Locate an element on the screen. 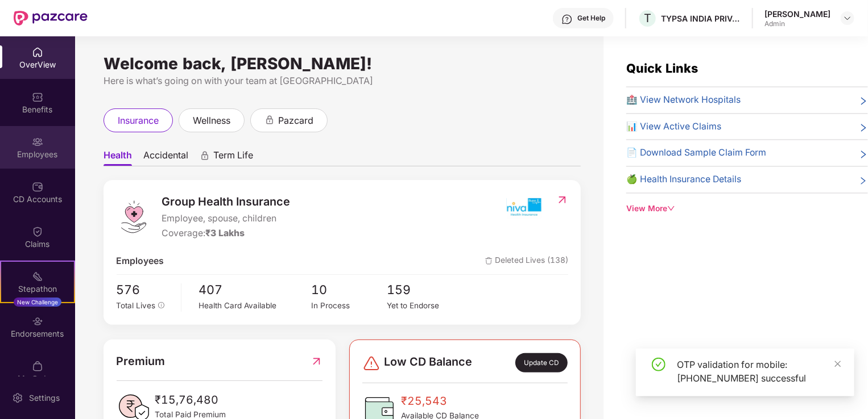 The image size is (868, 419). img: svg+xml;base64,PHN2ZyBpZD0iU2V0dGluZy0yMHgyMCIgeG1sbnM9Imh0dHA6Ly93d3cudzMub3JnLzIwMDAvc3ZnIiB3aW... is located at coordinates (18, 399).